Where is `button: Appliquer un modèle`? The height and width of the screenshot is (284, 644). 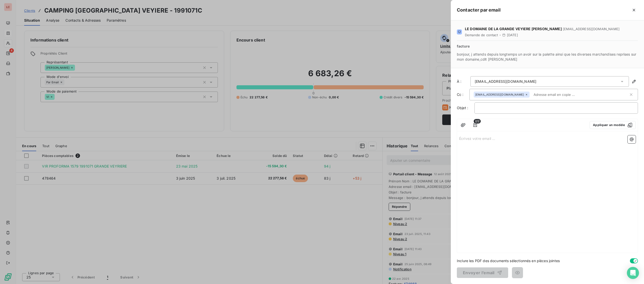
button: Appliquer un modèle is located at coordinates (612, 125).